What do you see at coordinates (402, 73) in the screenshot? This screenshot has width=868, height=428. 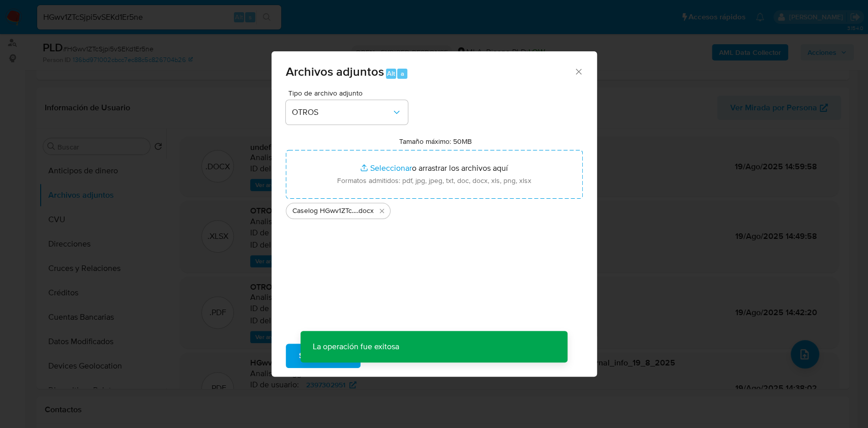 I see `span: a` at bounding box center [402, 73].